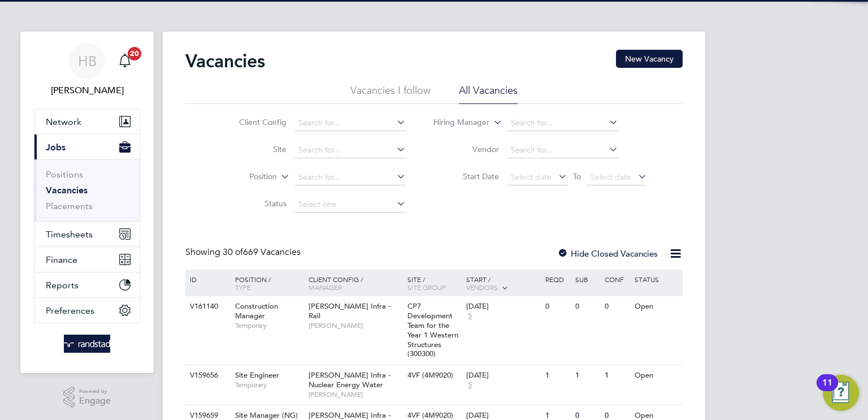 The height and width of the screenshot is (420, 868). What do you see at coordinates (87, 61) in the screenshot?
I see `span: HB` at bounding box center [87, 61].